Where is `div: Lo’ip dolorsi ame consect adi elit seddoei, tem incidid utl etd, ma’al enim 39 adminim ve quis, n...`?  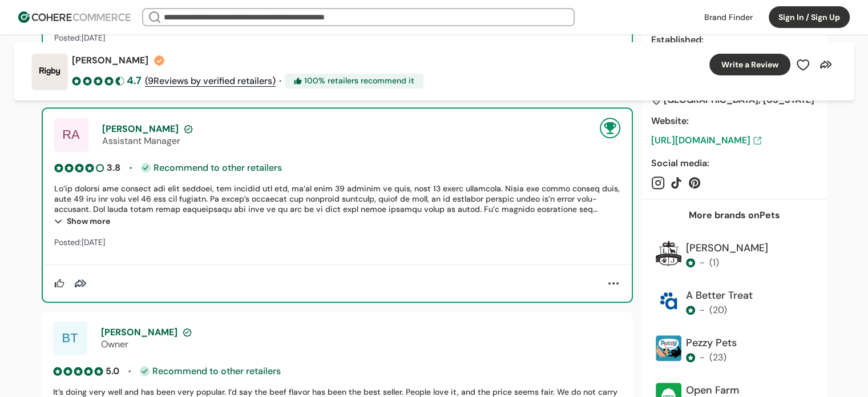 div: Lo’ip dolorsi ame consect adi elit seddoei, tem incidid utl etd, ma’al enim 39 adminim ve quis, n... is located at coordinates (337, 199).